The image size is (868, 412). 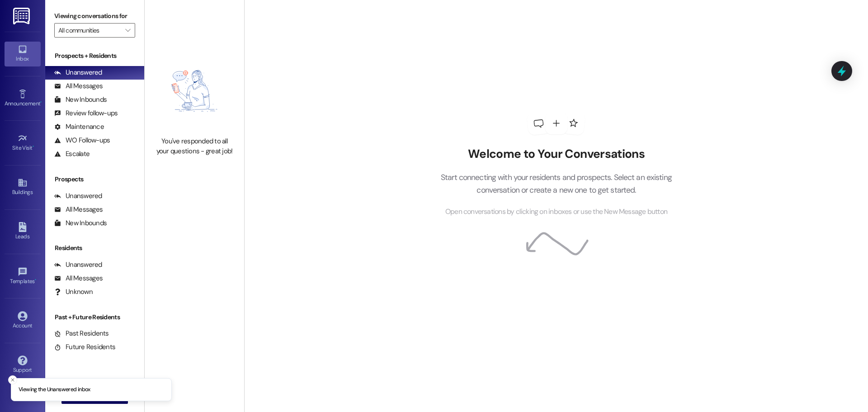 What do you see at coordinates (22, 188) in the screenshot?
I see `a: Buildings` at bounding box center [22, 188].